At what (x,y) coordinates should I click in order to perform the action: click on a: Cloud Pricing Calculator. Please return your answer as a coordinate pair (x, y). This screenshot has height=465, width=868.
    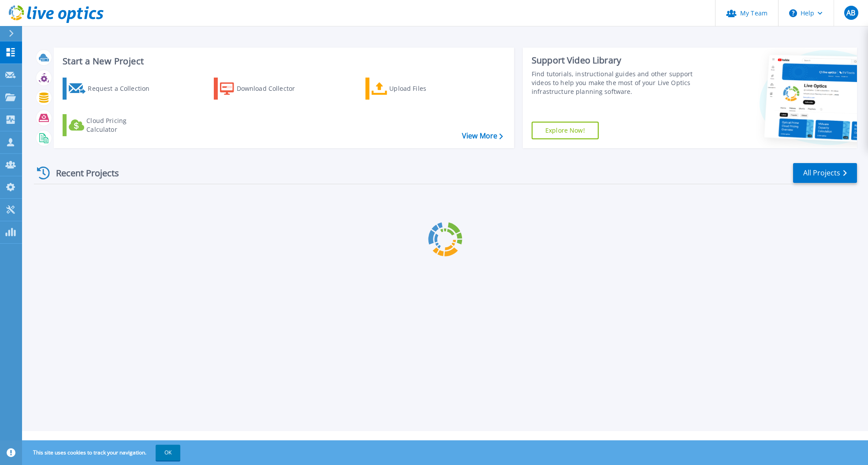
    Looking at the image, I should click on (112, 125).